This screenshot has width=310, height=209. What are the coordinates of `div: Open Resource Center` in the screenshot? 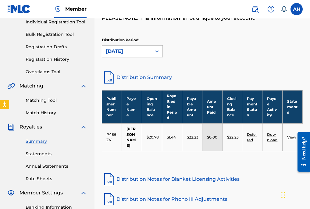 It's located at (11, 25).